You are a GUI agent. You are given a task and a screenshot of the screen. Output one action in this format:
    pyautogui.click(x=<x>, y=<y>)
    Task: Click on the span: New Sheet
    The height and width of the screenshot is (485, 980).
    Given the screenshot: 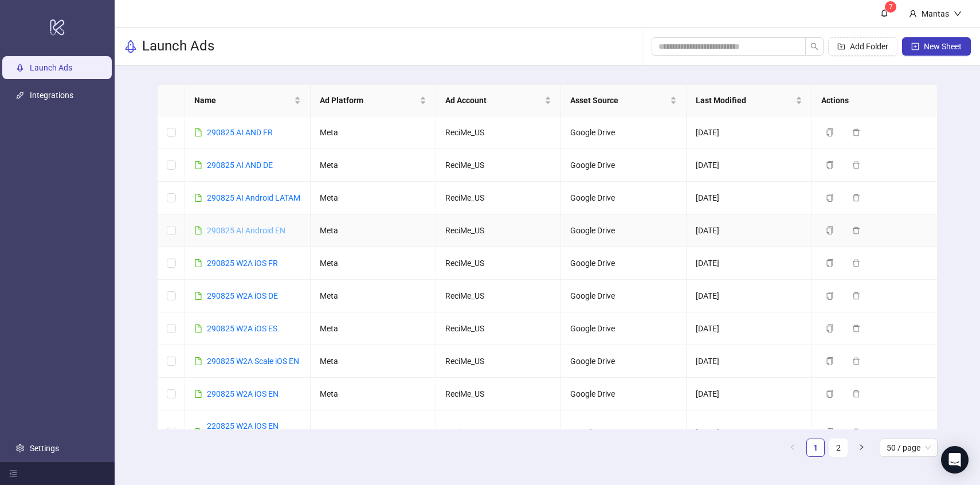 What is the action you would take?
    pyautogui.click(x=942, y=46)
    